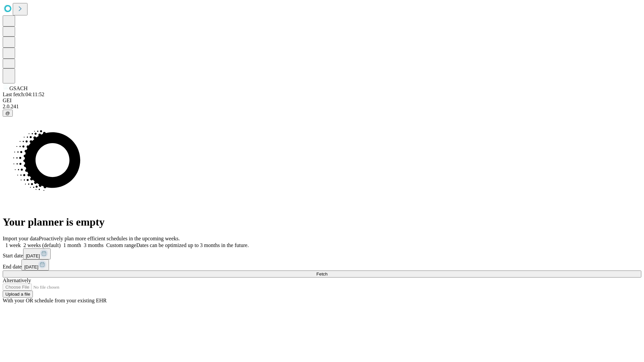 The image size is (644, 362). Describe the element at coordinates (21, 239) in the screenshot. I see `span: Import your data` at that location.